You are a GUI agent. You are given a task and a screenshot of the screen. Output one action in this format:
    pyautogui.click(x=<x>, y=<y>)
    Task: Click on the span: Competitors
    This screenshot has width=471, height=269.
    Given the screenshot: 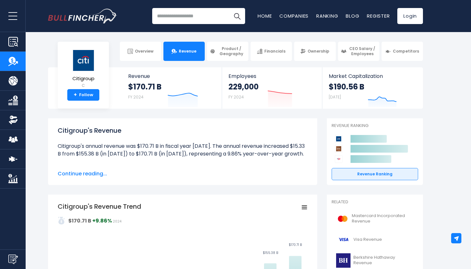 What is the action you would take?
    pyautogui.click(x=406, y=51)
    